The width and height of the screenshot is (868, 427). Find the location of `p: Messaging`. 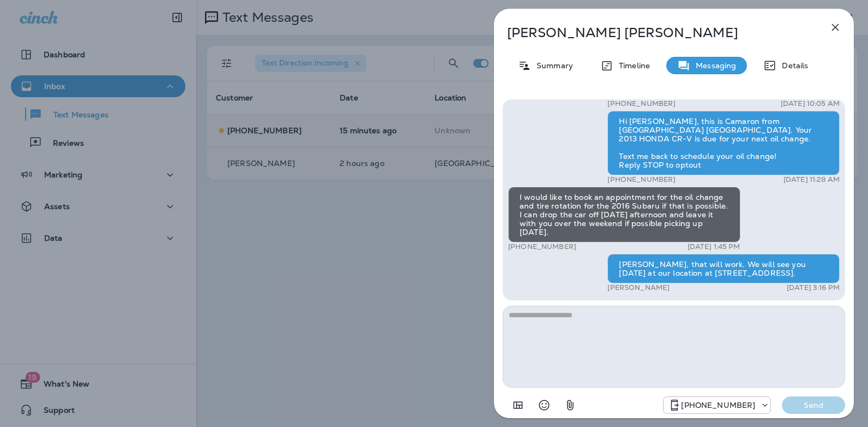

p: Messaging is located at coordinates (713, 65).